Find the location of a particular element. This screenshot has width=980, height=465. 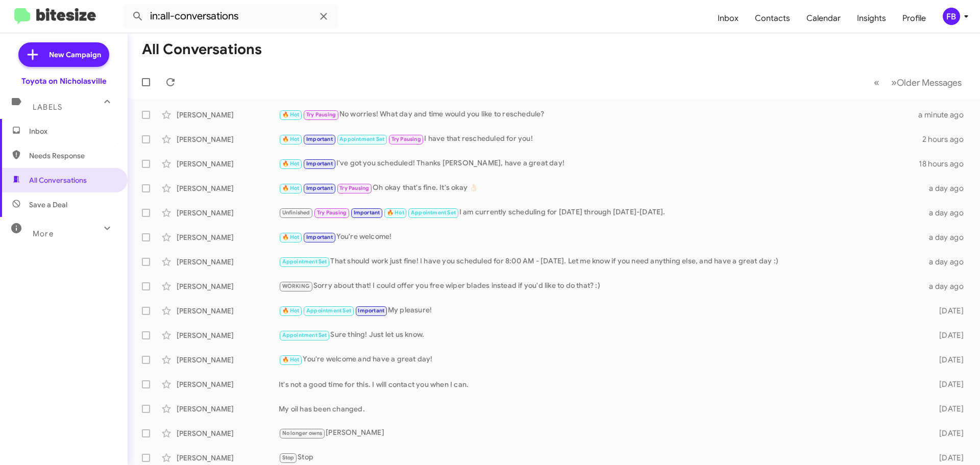

a: Contacts is located at coordinates (772, 18).